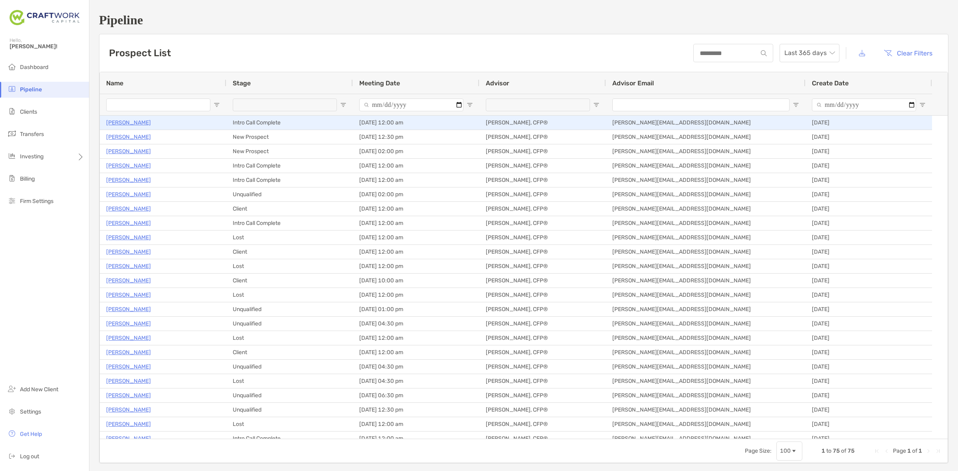 The height and width of the screenshot is (471, 958). I want to click on h1: Pipeline, so click(524, 20).